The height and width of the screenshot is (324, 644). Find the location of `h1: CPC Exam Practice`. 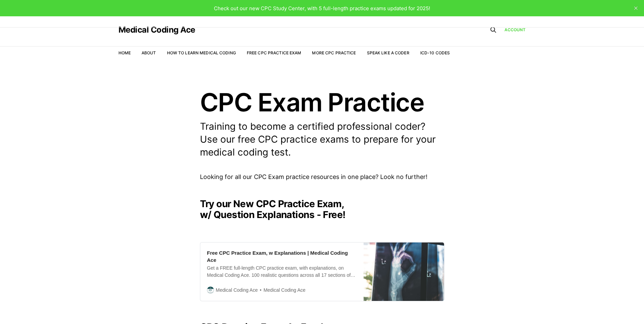

h1: CPC Exam Practice is located at coordinates (322, 102).